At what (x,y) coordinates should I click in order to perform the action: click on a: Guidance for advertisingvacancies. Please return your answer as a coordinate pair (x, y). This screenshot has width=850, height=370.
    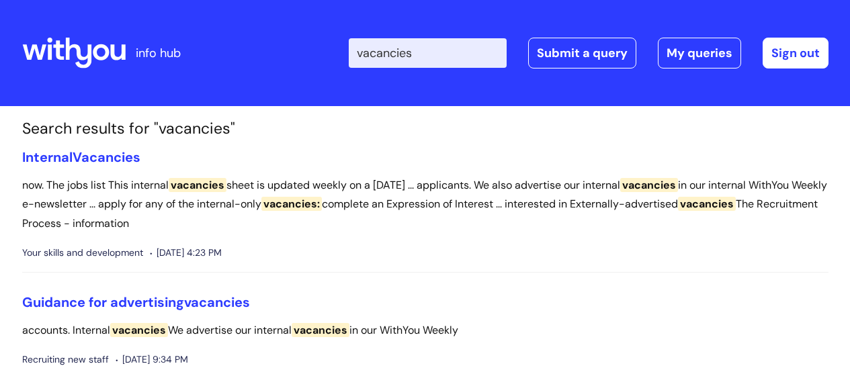
    Looking at the image, I should click on (136, 302).